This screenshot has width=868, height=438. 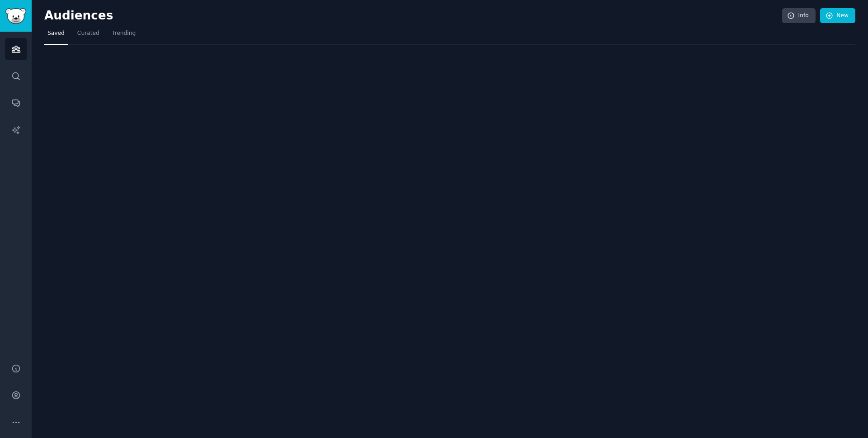 I want to click on img: GummySearch logo, so click(x=16, y=16).